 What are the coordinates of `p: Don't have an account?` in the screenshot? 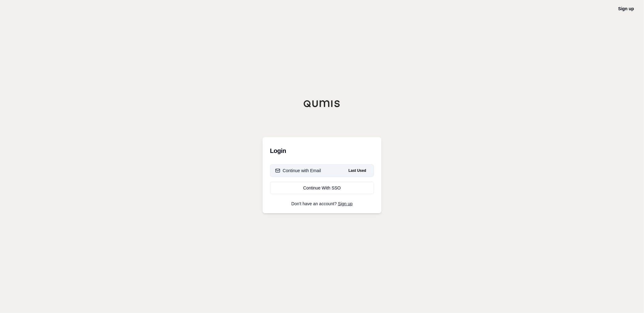 It's located at (322, 203).